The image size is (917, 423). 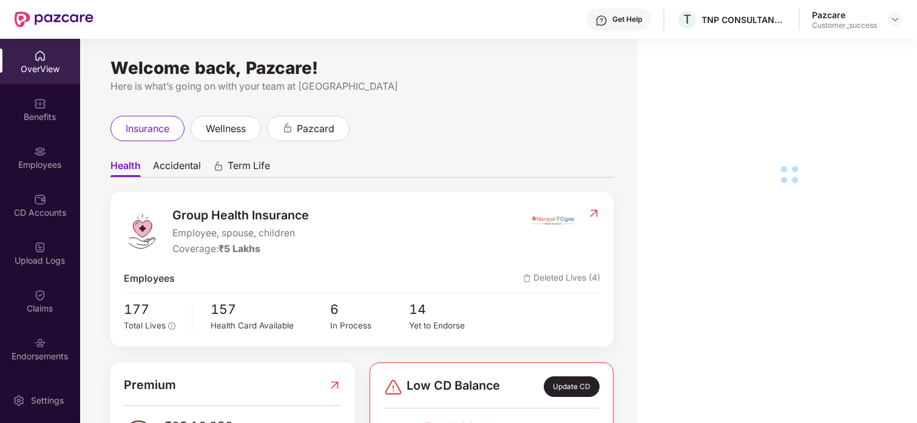 What do you see at coordinates (172, 326) in the screenshot?
I see `span: info-circle` at bounding box center [172, 326].